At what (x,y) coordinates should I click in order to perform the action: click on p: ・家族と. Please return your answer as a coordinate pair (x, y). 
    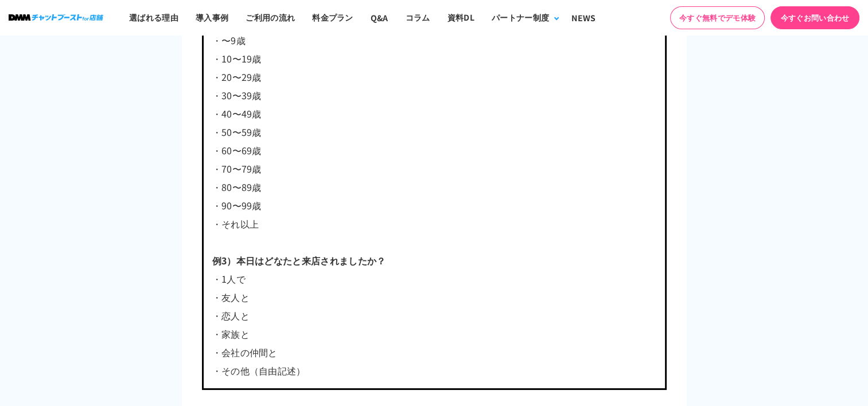
    Looking at the image, I should click on (434, 334).